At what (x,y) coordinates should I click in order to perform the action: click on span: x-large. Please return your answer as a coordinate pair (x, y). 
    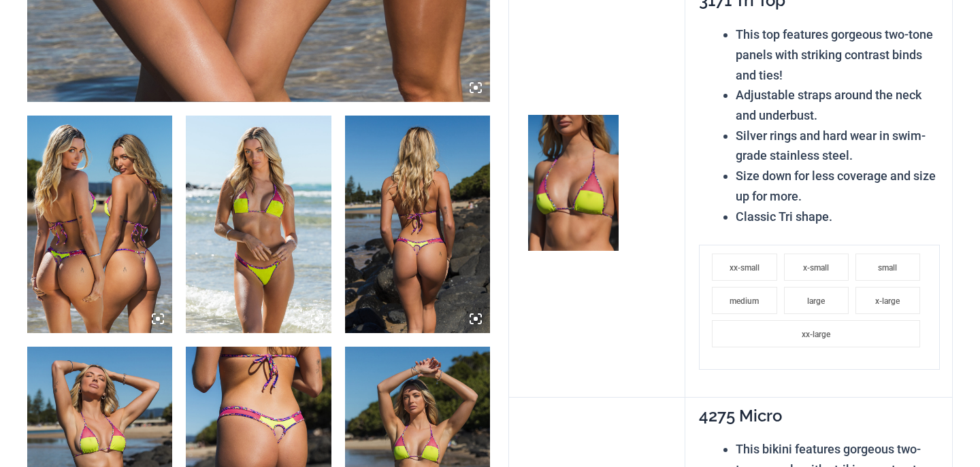
    Looking at the image, I should click on (888, 301).